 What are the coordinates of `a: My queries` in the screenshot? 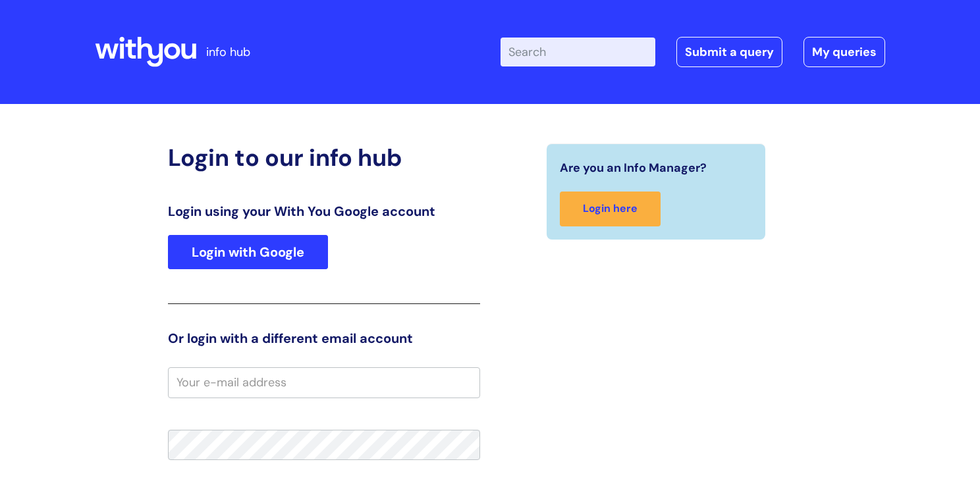 It's located at (844, 52).